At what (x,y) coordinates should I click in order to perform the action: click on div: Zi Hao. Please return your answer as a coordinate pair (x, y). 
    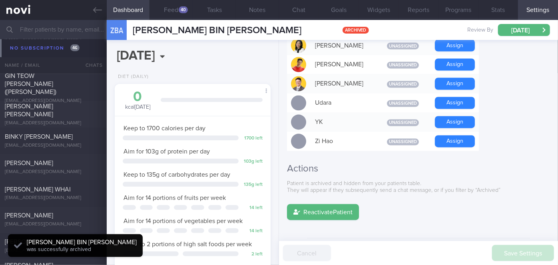
    Looking at the image, I should click on (343, 142).